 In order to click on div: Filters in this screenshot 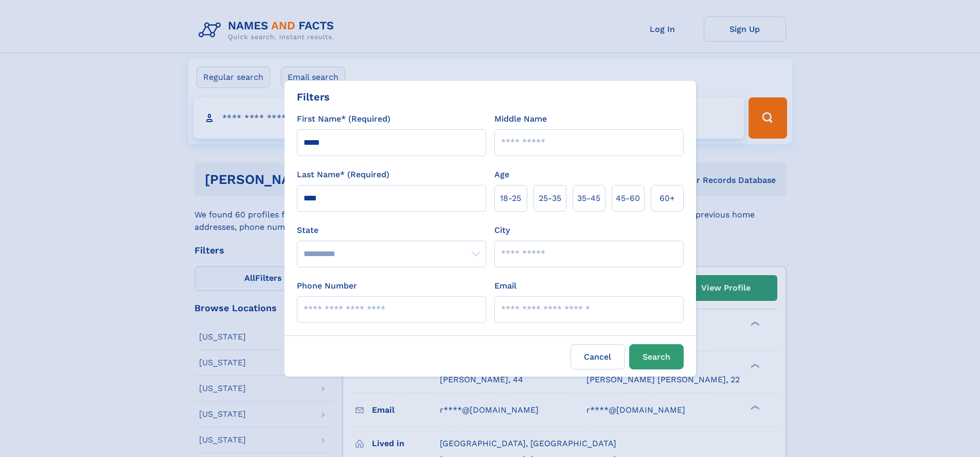, I will do `click(313, 97)`.